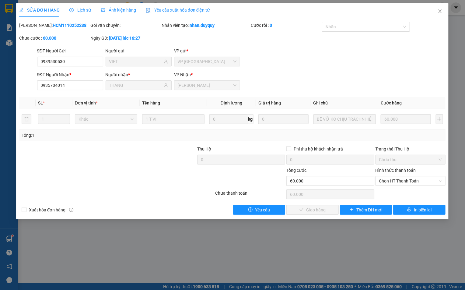  Describe the element at coordinates (106, 119) in the screenshot. I see `span: Khác` at that location.